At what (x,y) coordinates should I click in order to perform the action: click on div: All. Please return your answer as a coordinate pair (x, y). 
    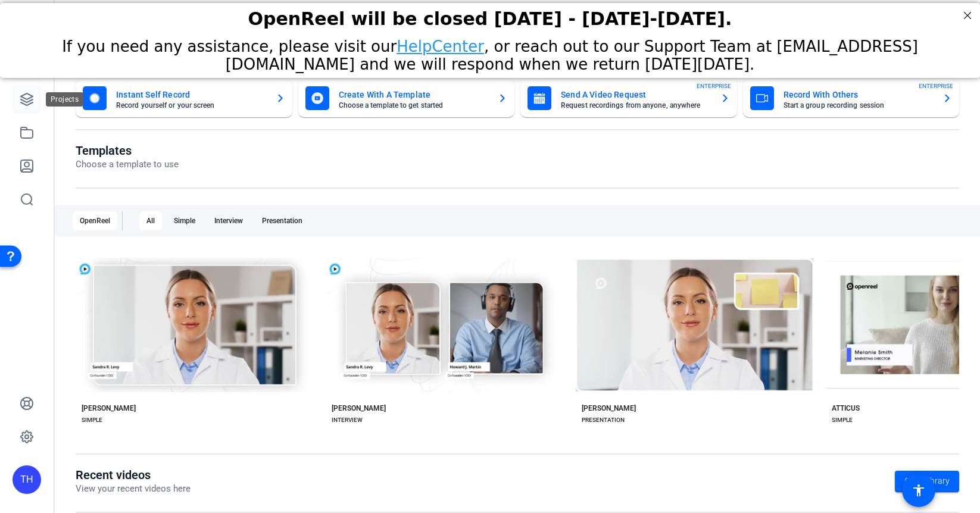
    Looking at the image, I should click on (151, 221).